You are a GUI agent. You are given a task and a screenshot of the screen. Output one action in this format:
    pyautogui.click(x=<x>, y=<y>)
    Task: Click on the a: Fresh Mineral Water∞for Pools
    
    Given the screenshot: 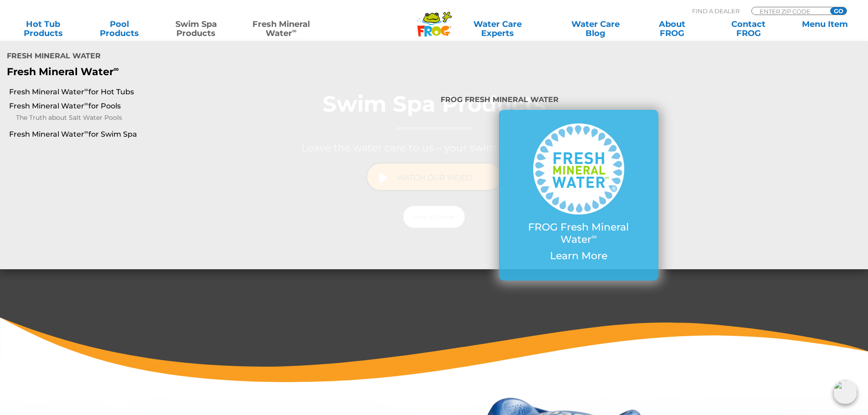 What is the action you would take?
    pyautogui.click(x=149, y=106)
    